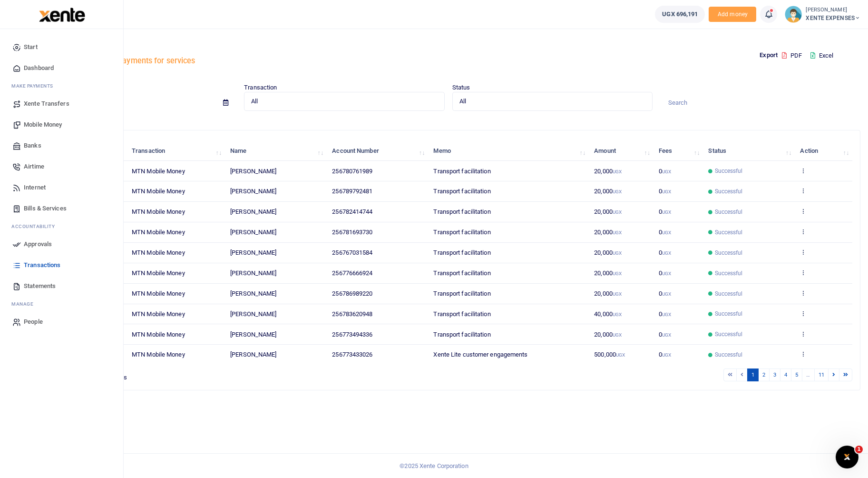  What do you see at coordinates (609, 354) in the screenshot?
I see `span: 500,000` at bounding box center [609, 354].